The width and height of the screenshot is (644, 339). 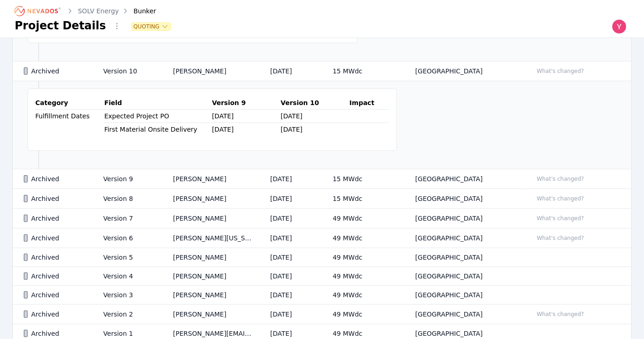 I want to click on a: SOLV Energy, so click(x=98, y=11).